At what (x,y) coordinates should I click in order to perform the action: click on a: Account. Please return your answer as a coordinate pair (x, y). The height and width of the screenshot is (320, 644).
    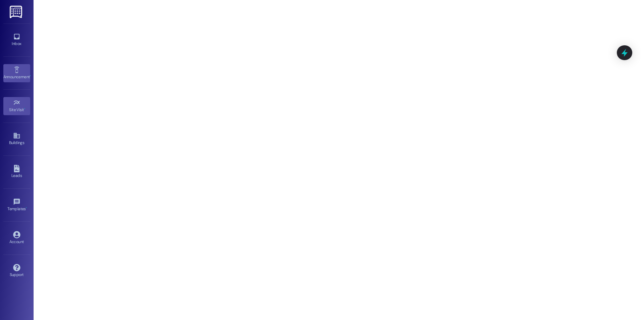
    Looking at the image, I should click on (17, 238).